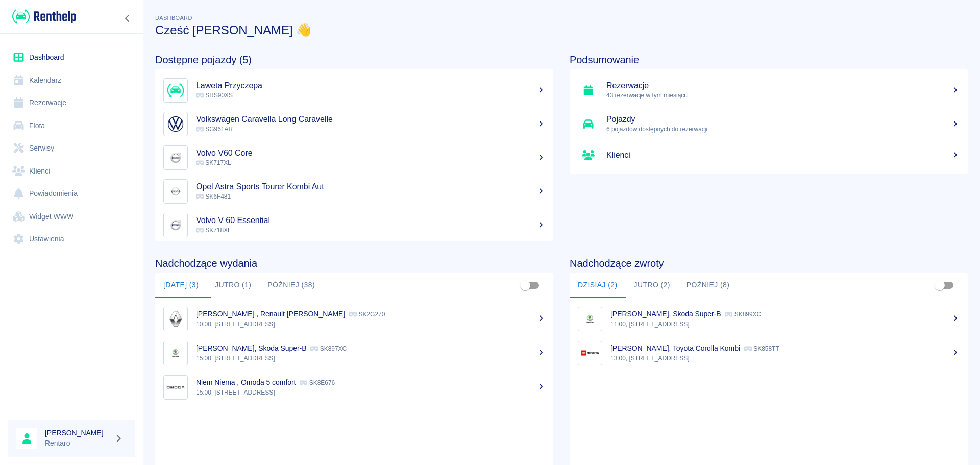  What do you see at coordinates (783, 86) in the screenshot?
I see `h5: Rezerwacje` at bounding box center [783, 86].